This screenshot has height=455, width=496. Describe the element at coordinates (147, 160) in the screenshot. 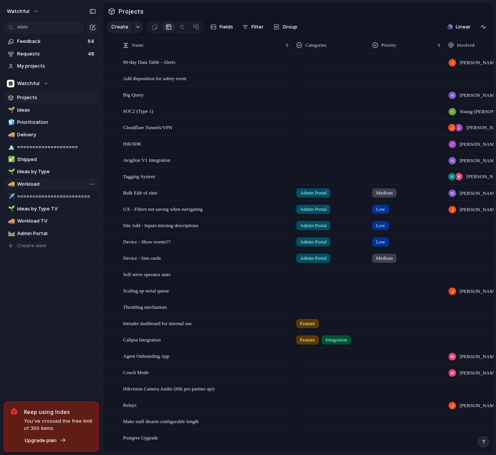

I see `span: Avigilon V1 Integration` at that location.